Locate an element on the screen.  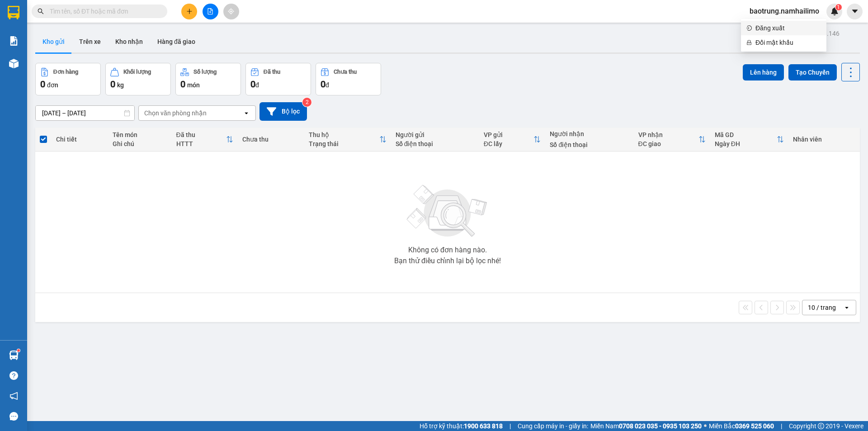
input: Tìm tên, số ĐT hoặc mã đơn is located at coordinates (103, 11).